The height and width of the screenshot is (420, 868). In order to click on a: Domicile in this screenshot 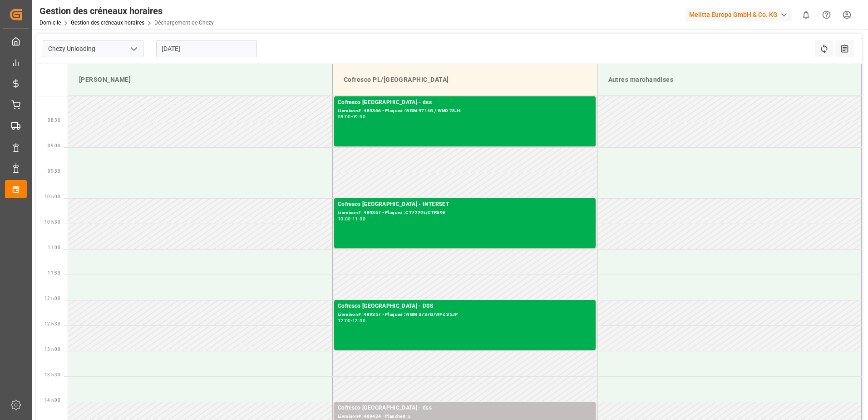, I will do `click(50, 23)`.